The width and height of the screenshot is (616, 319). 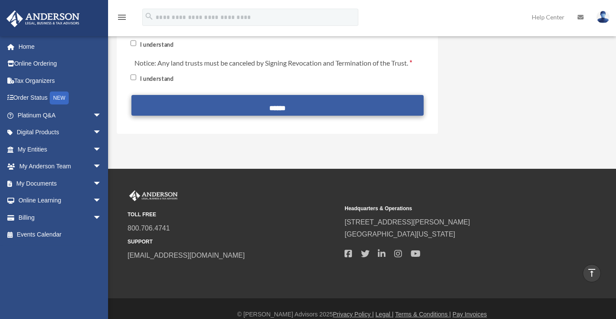 I want to click on a: Events Calendar, so click(x=60, y=235).